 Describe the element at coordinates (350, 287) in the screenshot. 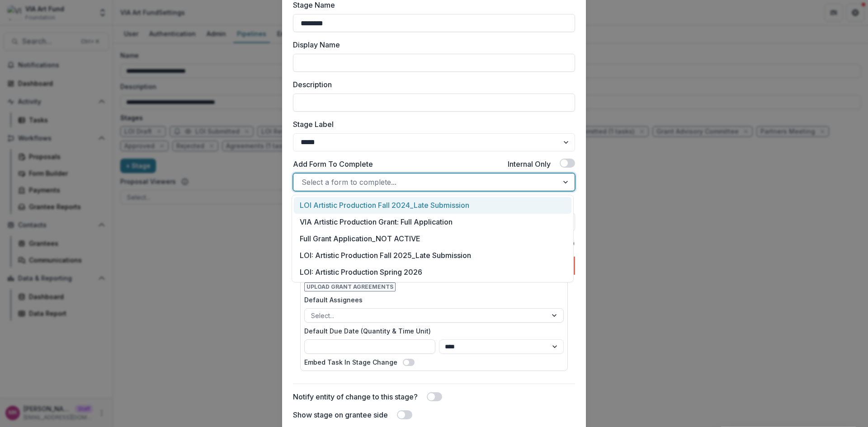

I see `span: Upload Grant Agreements` at that location.